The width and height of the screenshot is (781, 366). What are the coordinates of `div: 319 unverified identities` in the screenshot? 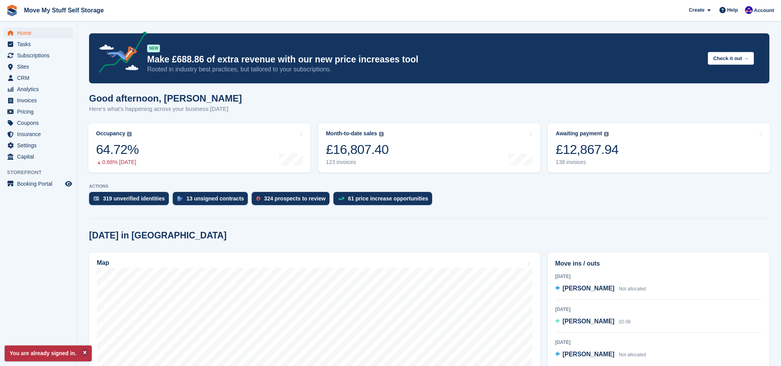 It's located at (134, 198).